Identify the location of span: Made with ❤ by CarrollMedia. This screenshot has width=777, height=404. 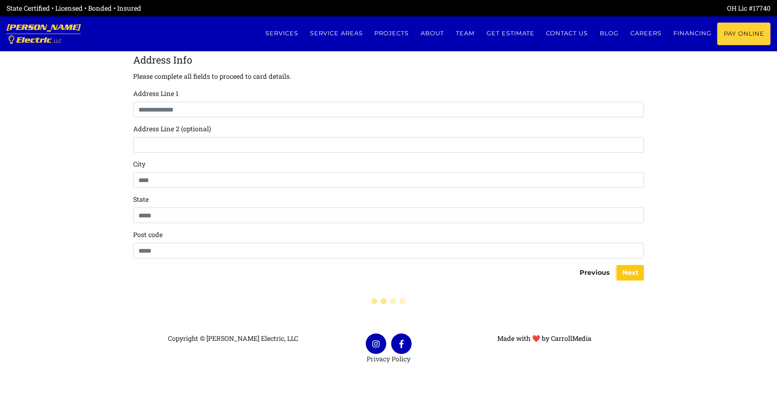
(545, 338).